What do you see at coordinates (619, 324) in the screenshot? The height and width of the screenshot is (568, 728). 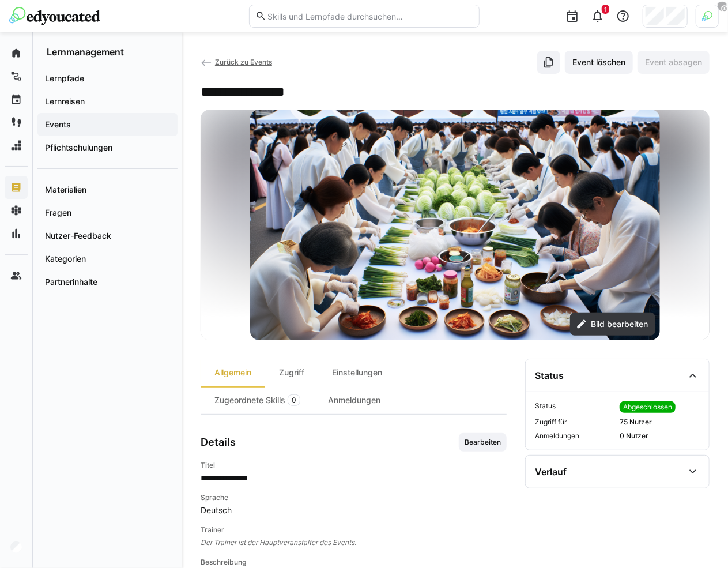 I see `span: Bild bearbeiten` at bounding box center [619, 324].